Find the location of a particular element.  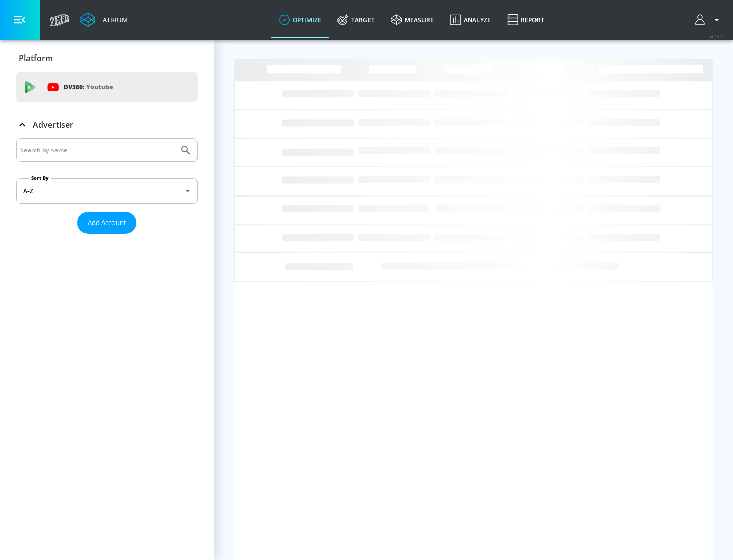

a: Analyze is located at coordinates (471, 20).